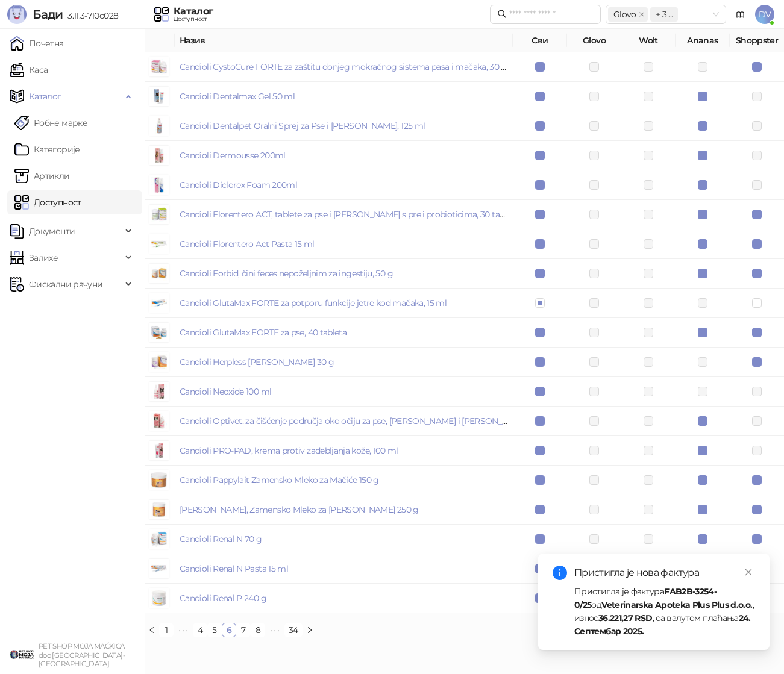 Image resolution: width=784 pixels, height=674 pixels. I want to click on li: Претходних 5 Страна, so click(183, 631).